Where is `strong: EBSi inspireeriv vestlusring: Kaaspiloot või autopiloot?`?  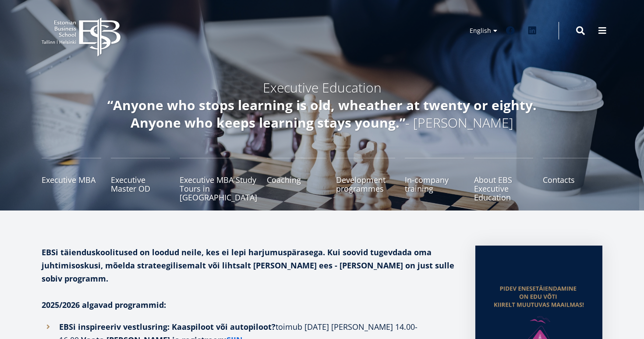
strong: EBSi inspireeriv vestlusring: Kaaspiloot või autopiloot? is located at coordinates (167, 327).